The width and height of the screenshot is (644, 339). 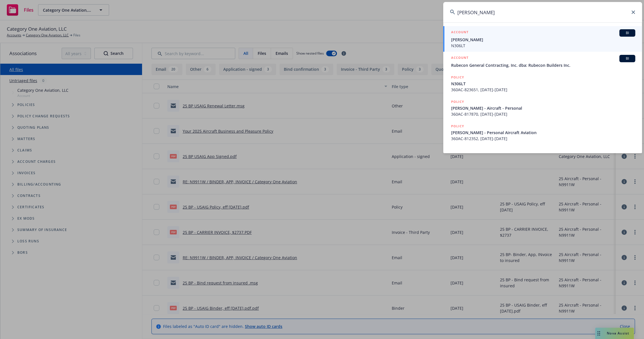 What do you see at coordinates (543, 65) in the screenshot?
I see `span: Rubecon General Contracting, Inc. dba: Rubecon Builders Inc.` at bounding box center [543, 65].